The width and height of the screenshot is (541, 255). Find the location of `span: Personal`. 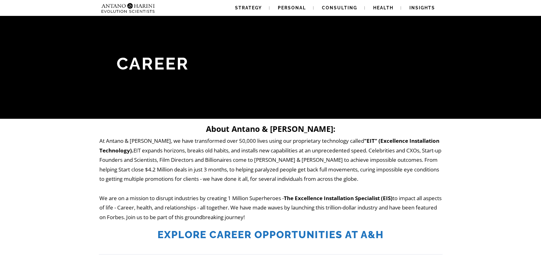

span: Personal is located at coordinates (292, 8).